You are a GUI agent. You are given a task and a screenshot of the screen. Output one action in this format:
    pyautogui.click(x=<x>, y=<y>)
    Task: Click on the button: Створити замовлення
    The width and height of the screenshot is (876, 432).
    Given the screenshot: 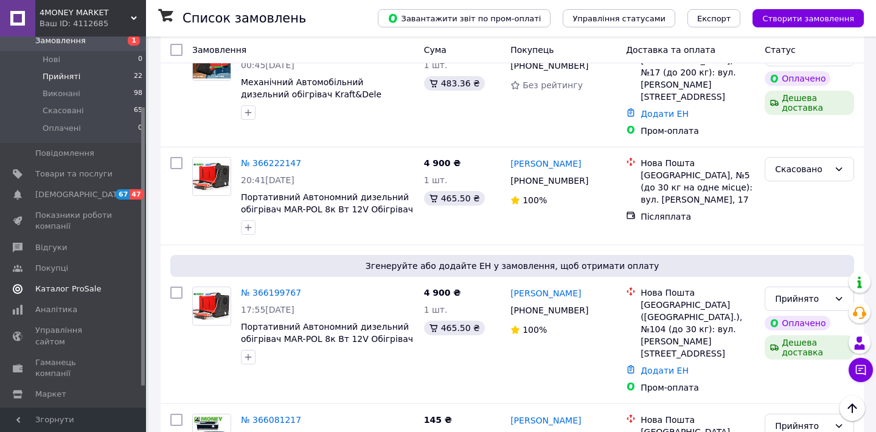 What is the action you would take?
    pyautogui.click(x=808, y=18)
    